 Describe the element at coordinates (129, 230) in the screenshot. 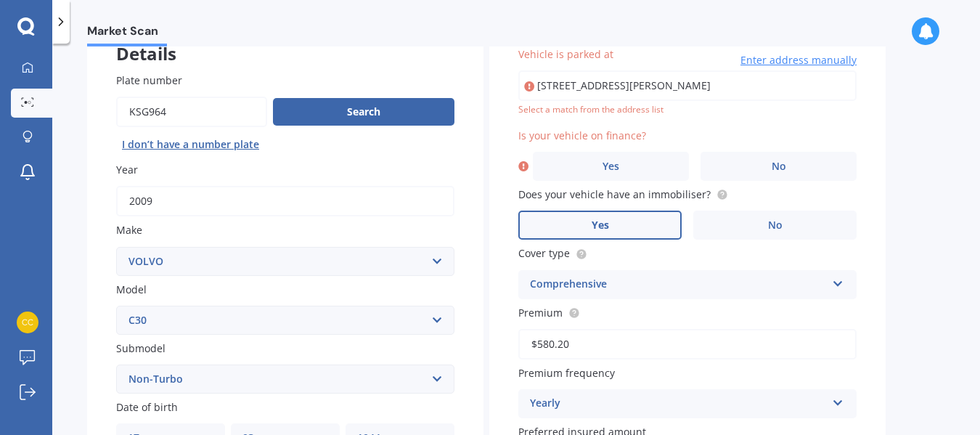

I see `span: Make` at that location.